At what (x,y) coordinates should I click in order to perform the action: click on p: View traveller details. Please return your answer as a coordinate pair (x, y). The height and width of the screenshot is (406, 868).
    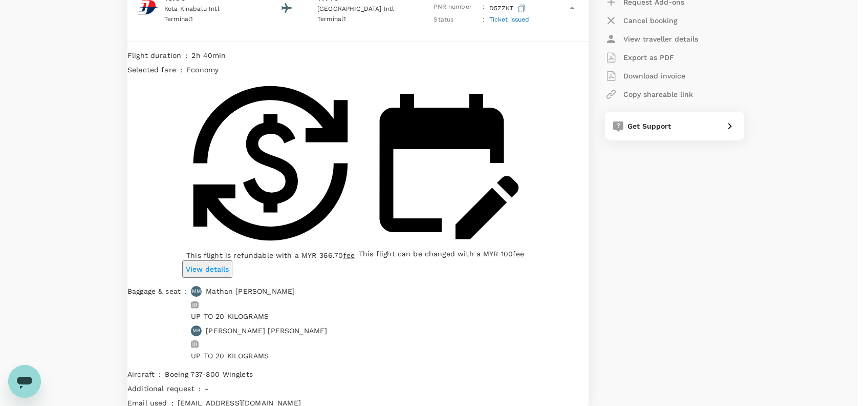
    Looking at the image, I should click on (661, 39).